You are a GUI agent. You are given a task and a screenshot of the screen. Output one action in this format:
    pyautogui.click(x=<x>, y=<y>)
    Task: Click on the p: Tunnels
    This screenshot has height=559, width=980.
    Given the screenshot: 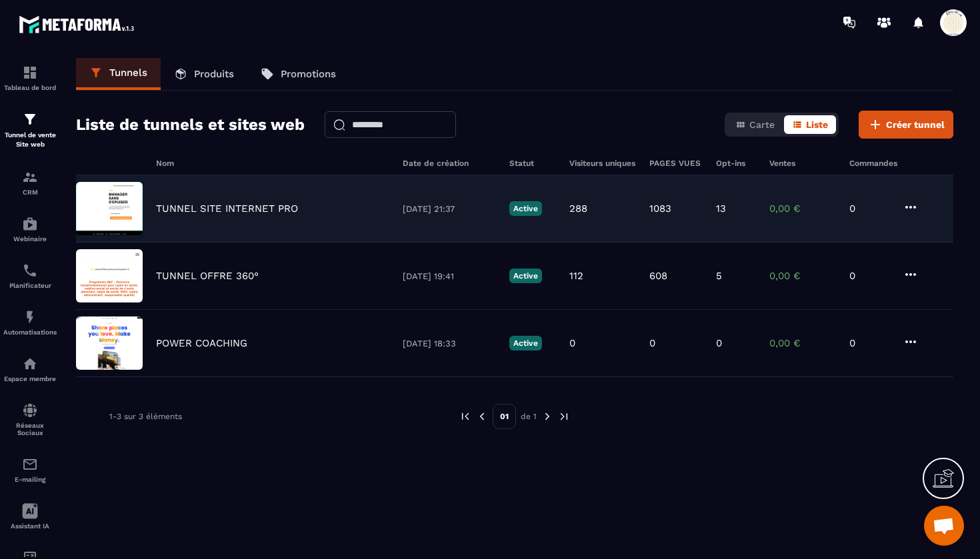 What is the action you would take?
    pyautogui.click(x=128, y=73)
    